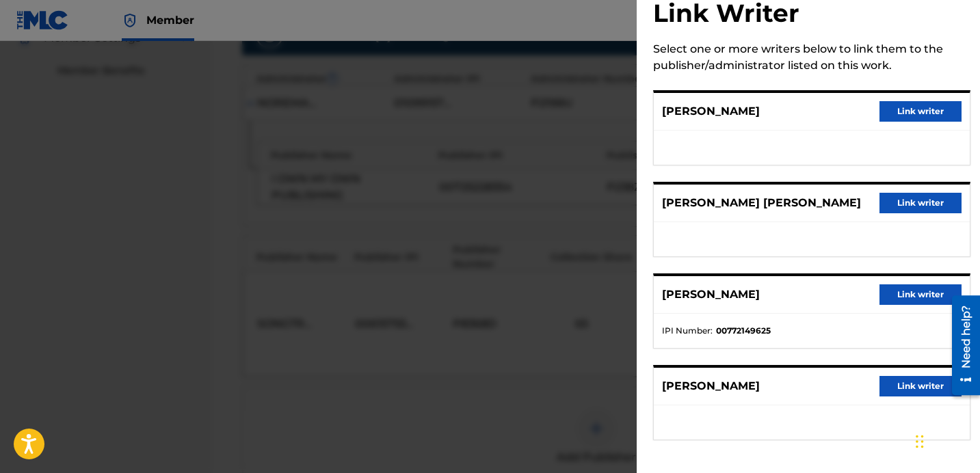 The width and height of the screenshot is (980, 473). What do you see at coordinates (687, 331) in the screenshot?
I see `span: IPI Number :` at bounding box center [687, 331].